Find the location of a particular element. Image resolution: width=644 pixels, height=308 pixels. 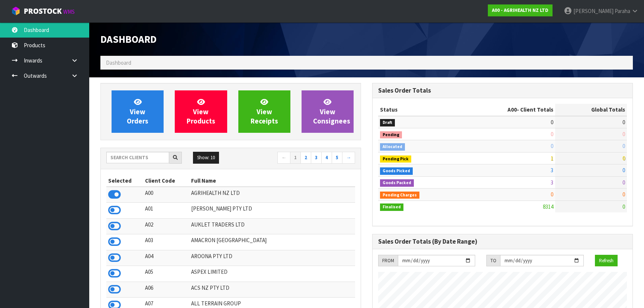

td: AUKLET TRADERS LTD is located at coordinates (272, 226).